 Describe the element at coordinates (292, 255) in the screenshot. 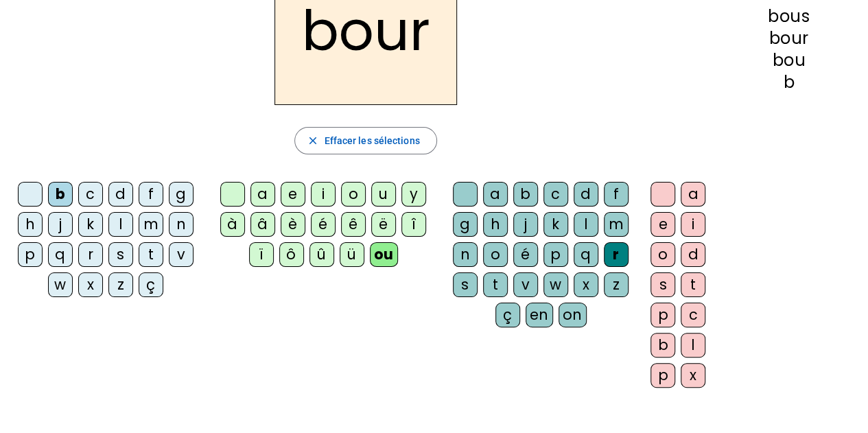

I see `div: ô` at that location.